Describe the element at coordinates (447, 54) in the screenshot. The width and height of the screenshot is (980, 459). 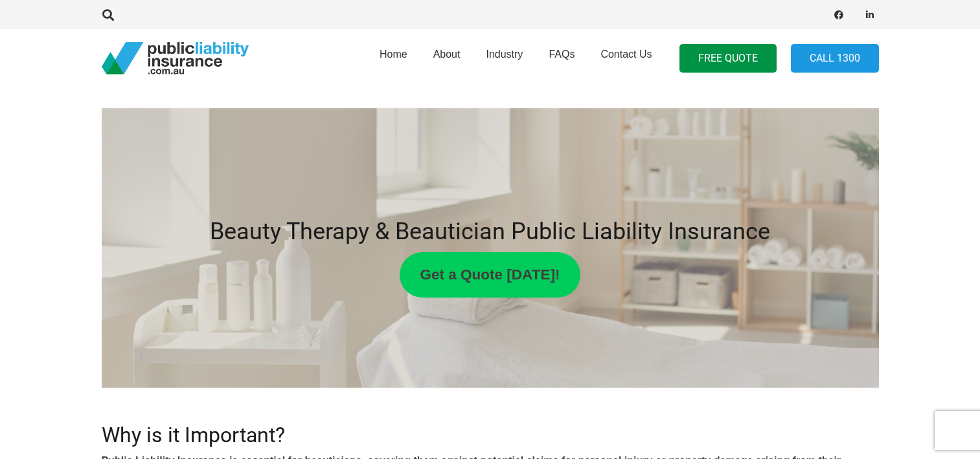
I see `span: About` at that location.